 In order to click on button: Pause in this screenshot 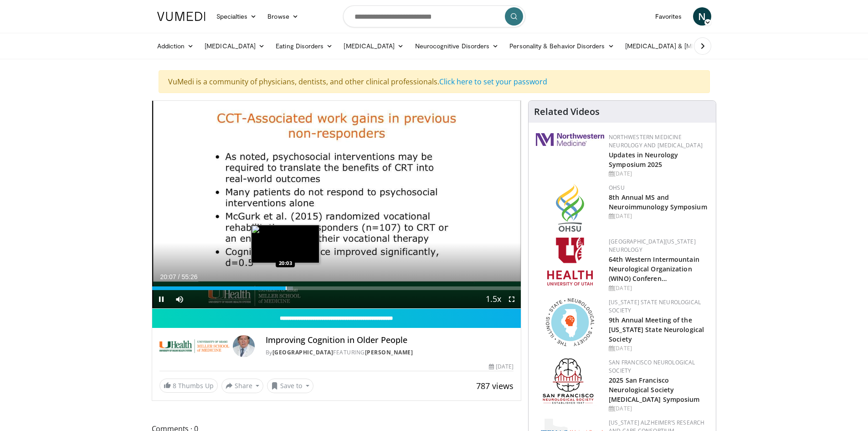, I will do `click(161, 299)`.